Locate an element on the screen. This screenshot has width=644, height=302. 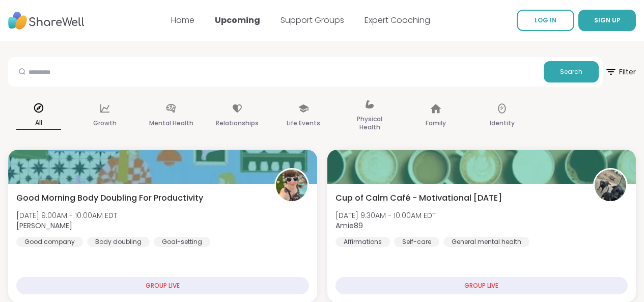
a: Home is located at coordinates (183, 20).